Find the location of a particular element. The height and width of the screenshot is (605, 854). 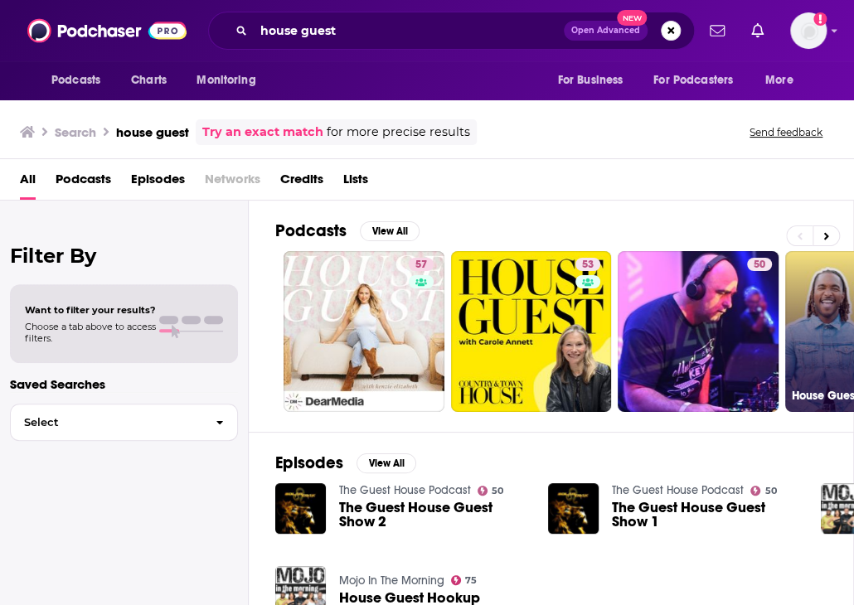

a: PodcastsView All is located at coordinates (347, 230).